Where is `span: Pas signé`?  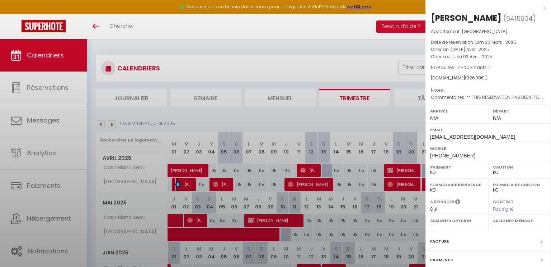 span: Pas signé is located at coordinates (504, 209).